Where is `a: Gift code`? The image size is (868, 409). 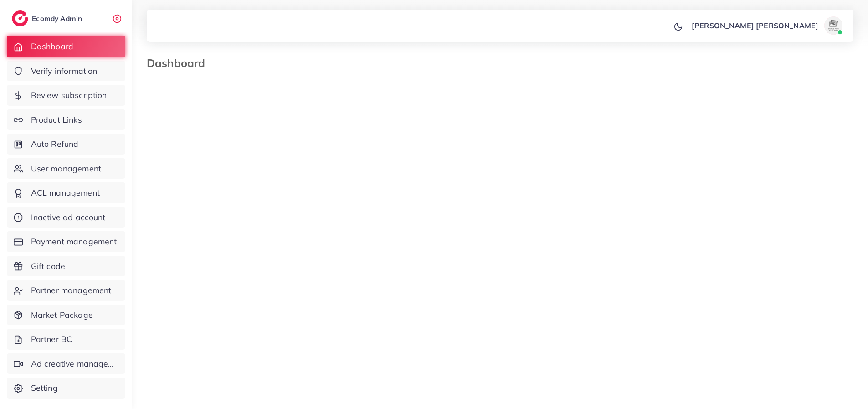 a: Gift code is located at coordinates (66, 266).